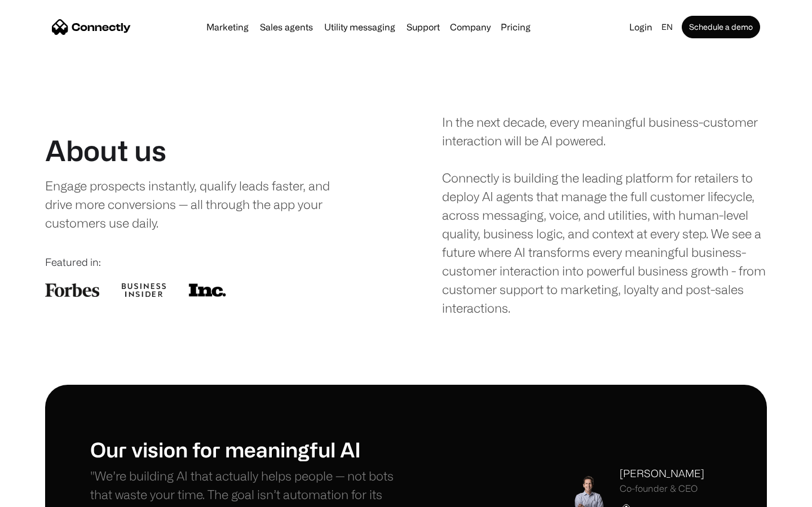 The width and height of the screenshot is (812, 507). I want to click on a: Login, so click(641, 27).